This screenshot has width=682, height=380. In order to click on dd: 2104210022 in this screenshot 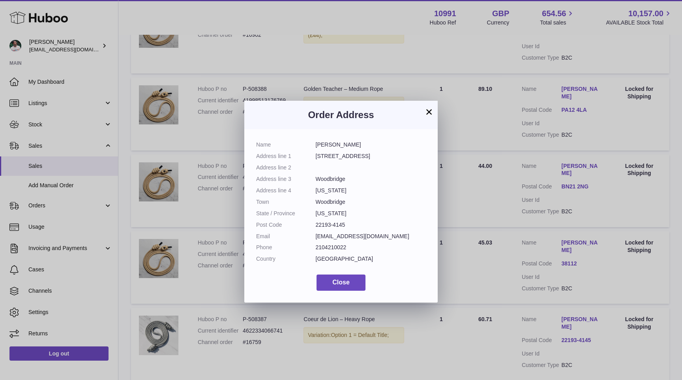, I will do `click(371, 247)`.